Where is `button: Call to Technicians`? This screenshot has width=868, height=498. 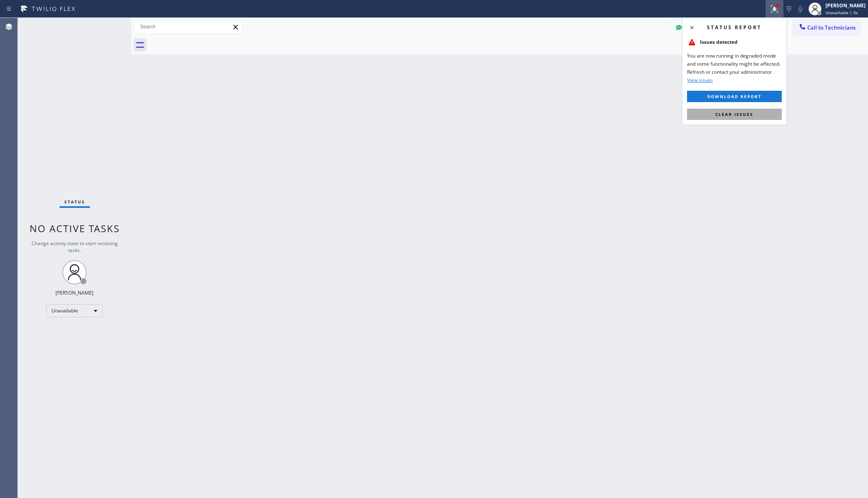 button: Call to Technicians is located at coordinates (826, 28).